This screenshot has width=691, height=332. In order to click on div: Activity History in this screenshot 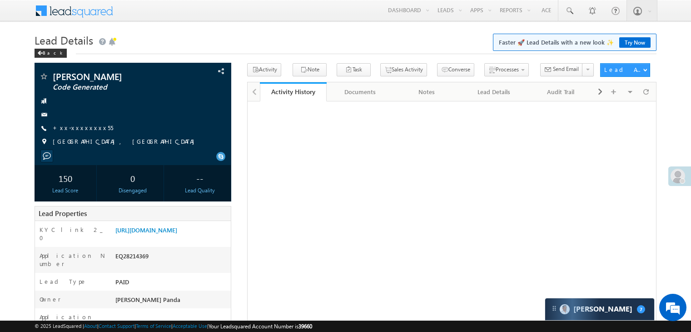, I will do `click(293, 91)`.